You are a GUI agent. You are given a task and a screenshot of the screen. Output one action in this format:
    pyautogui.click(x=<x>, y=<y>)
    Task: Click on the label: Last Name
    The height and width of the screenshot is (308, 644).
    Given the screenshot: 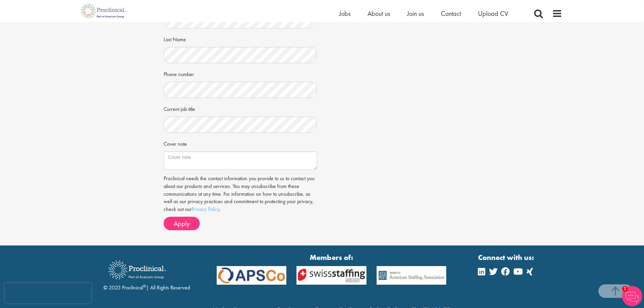 What is the action you would take?
    pyautogui.click(x=175, y=38)
    